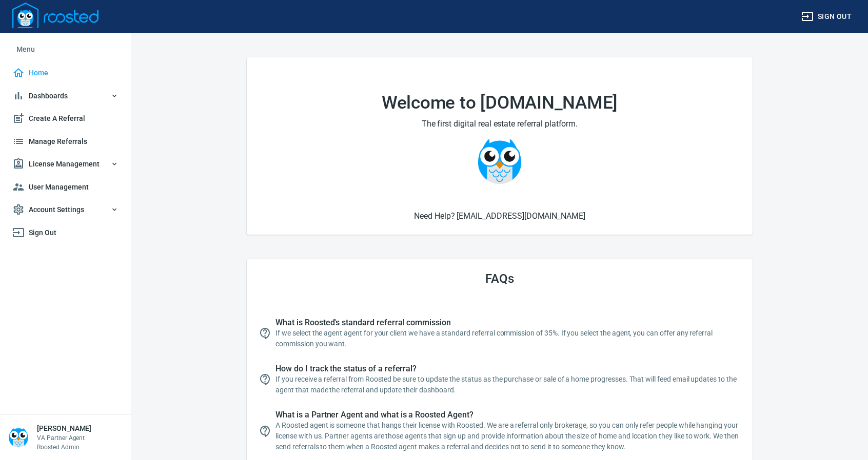 This screenshot has height=460, width=868. Describe the element at coordinates (65, 233) in the screenshot. I see `span: Sign Out` at that location.